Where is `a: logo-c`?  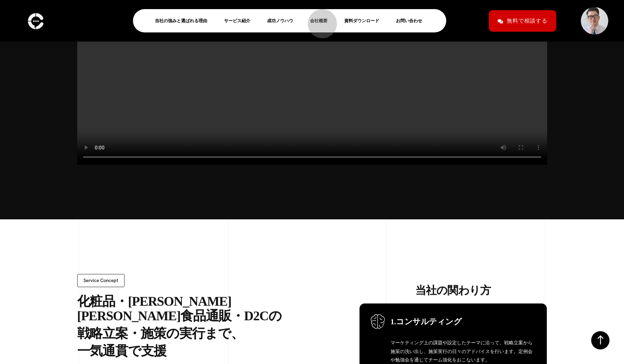
a: logo-c is located at coordinates (35, 20).